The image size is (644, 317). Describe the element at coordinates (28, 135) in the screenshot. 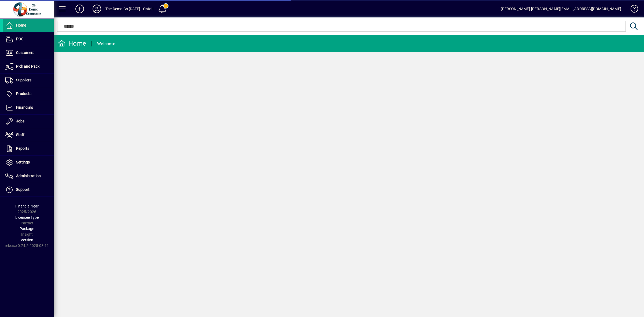

I see `a: Staff` at that location.